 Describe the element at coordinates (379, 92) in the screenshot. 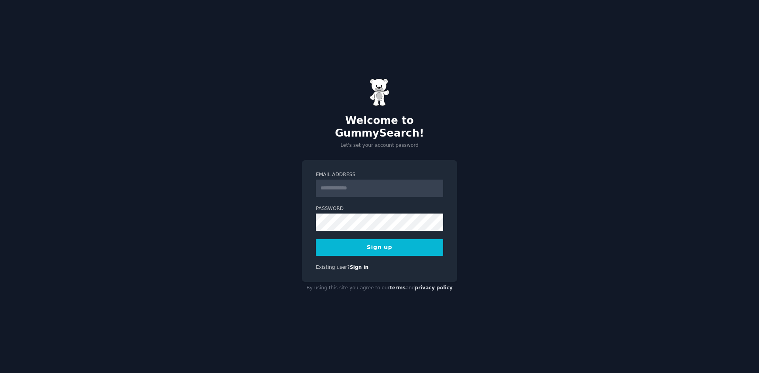

I see `img: Gummy Bear` at that location.